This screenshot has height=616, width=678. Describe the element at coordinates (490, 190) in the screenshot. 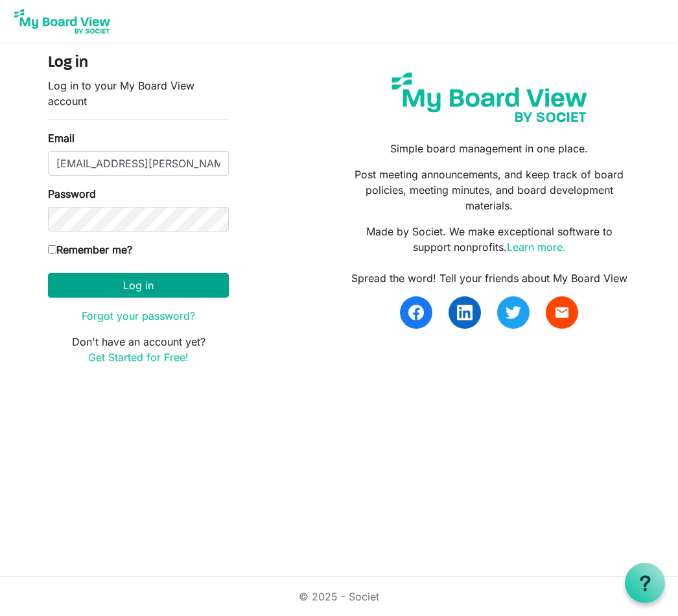

I see `p: Post meeting announcements, and keep track of board policies, meeting minutes, and board developm...` at that location.